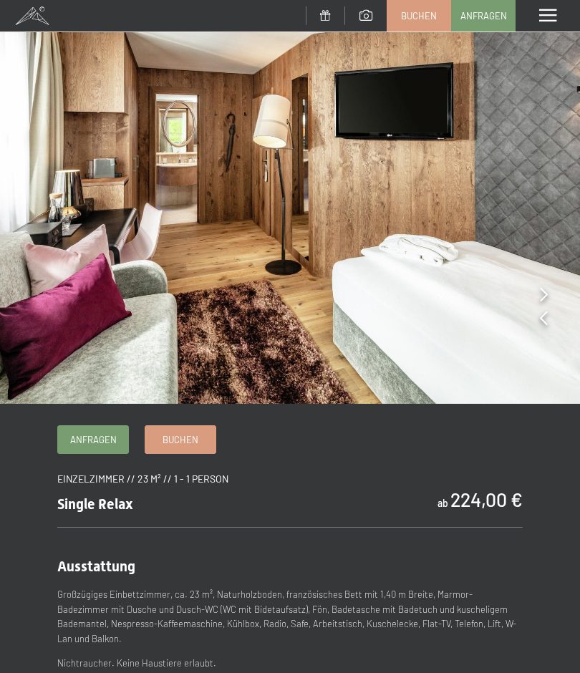  What do you see at coordinates (96, 567) in the screenshot?
I see `span: Ausstattung` at bounding box center [96, 567].